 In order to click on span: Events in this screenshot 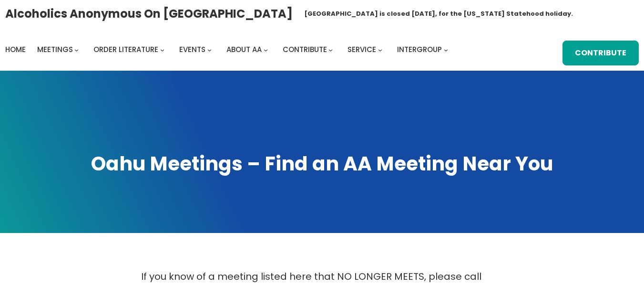, I will do `click(192, 49)`.